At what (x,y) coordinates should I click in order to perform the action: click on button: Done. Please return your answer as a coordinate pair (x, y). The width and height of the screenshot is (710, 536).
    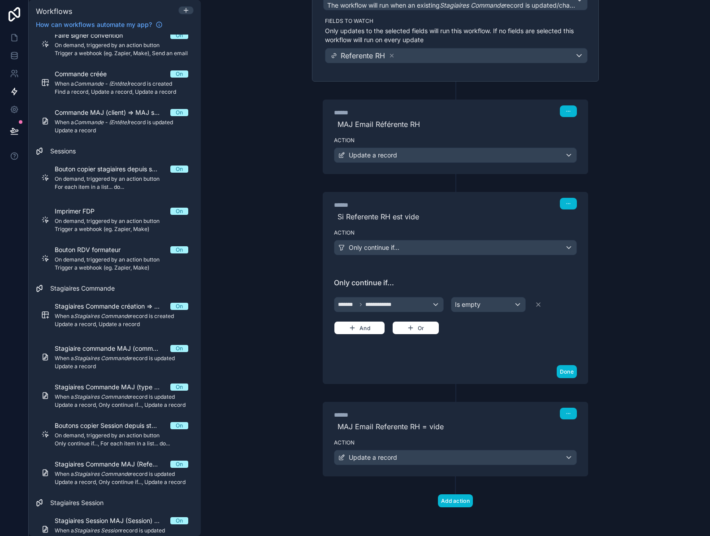
    Looking at the image, I should click on (567, 371).